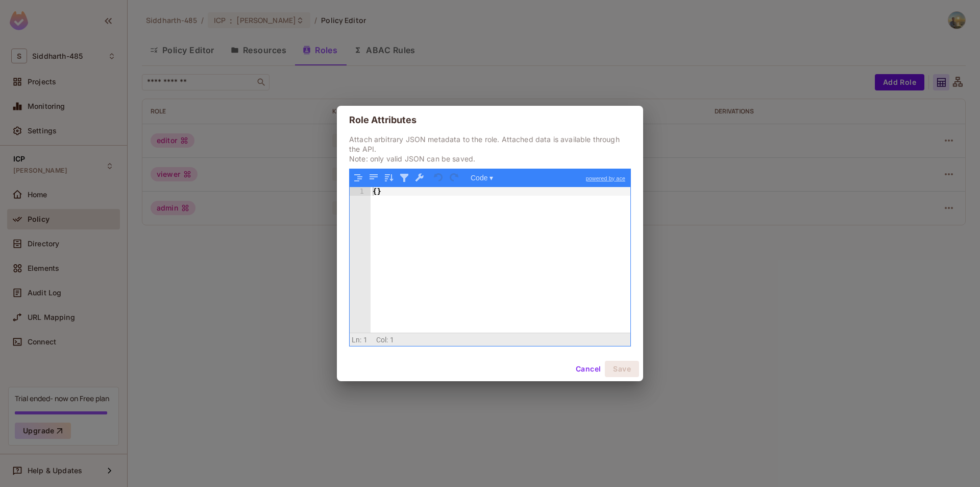  What do you see at coordinates (405, 178) in the screenshot?
I see `button: Filter, sort, or transform contents` at bounding box center [405, 178].